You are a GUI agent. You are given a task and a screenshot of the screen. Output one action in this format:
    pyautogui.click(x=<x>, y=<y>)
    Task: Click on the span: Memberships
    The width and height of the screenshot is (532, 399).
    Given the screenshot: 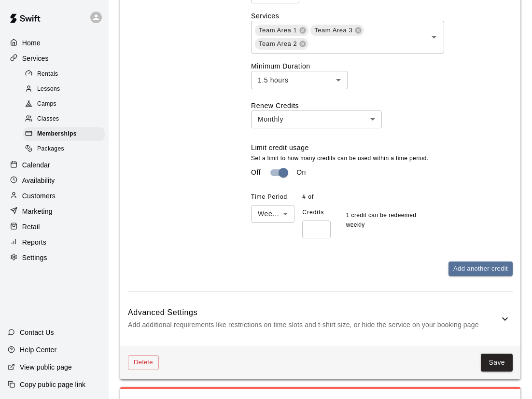 What is the action you would take?
    pyautogui.click(x=57, y=134)
    